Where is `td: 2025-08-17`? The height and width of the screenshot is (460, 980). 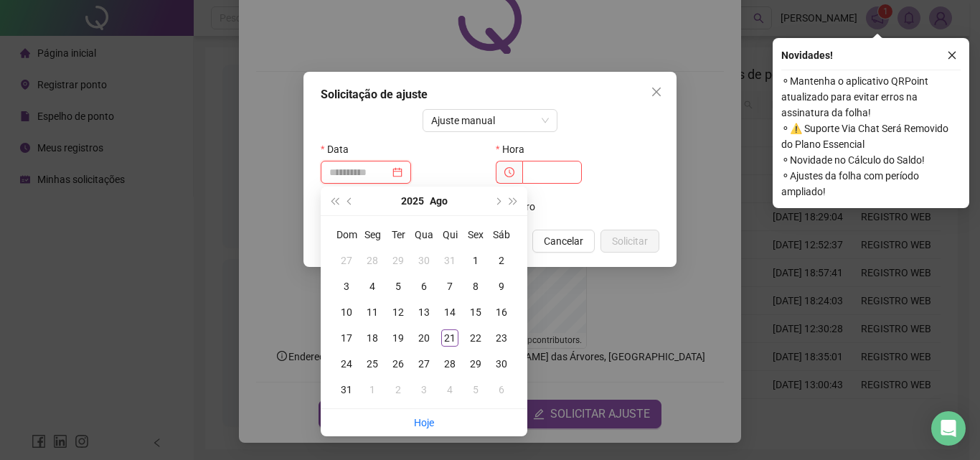 td: 2025-08-17 is located at coordinates (347, 338).